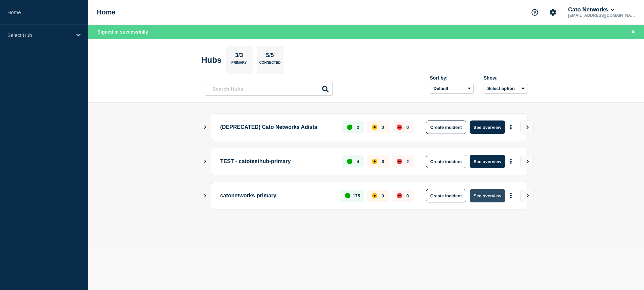 This screenshot has width=644, height=290. I want to click on button: Select option, so click(506, 88).